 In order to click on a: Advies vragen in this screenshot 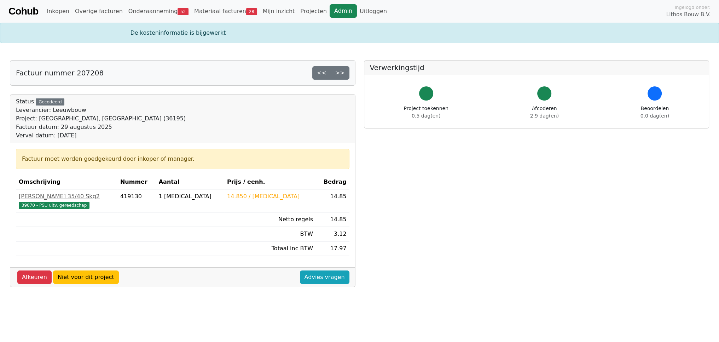, I will do `click(325, 277)`.